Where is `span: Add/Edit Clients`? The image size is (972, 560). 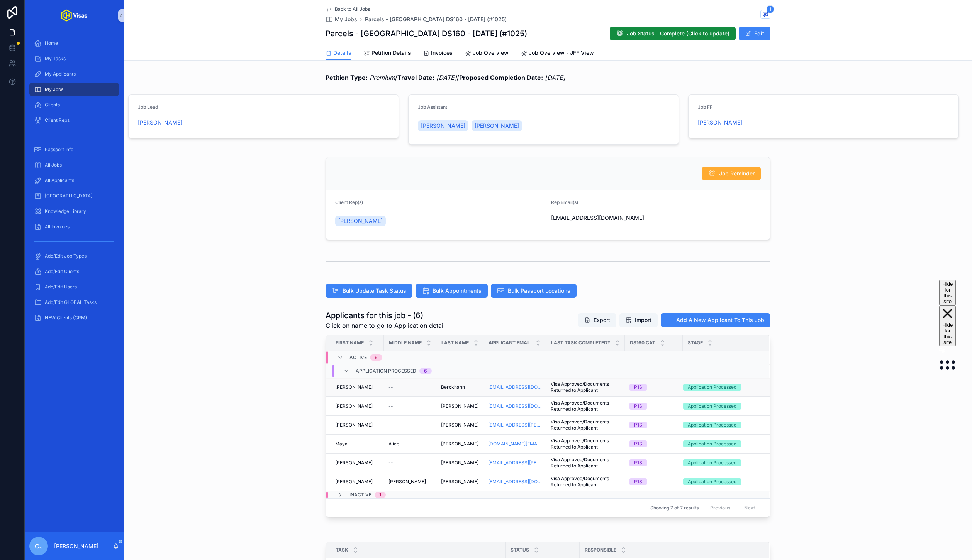
span: Add/Edit Clients is located at coordinates (61, 272).